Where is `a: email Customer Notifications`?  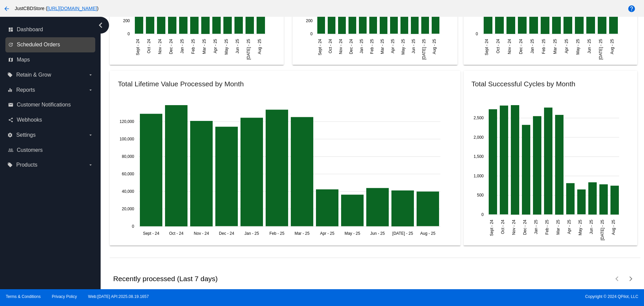
a: email Customer Notifications is located at coordinates (51, 105).